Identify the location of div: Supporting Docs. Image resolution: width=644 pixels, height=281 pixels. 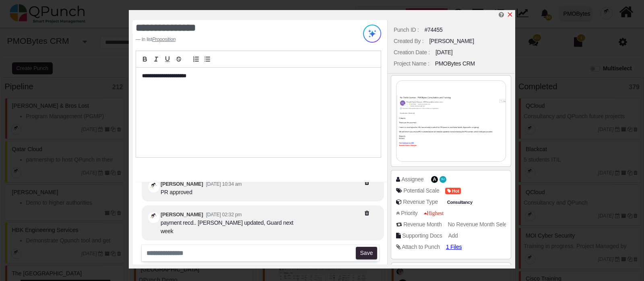
(422, 236).